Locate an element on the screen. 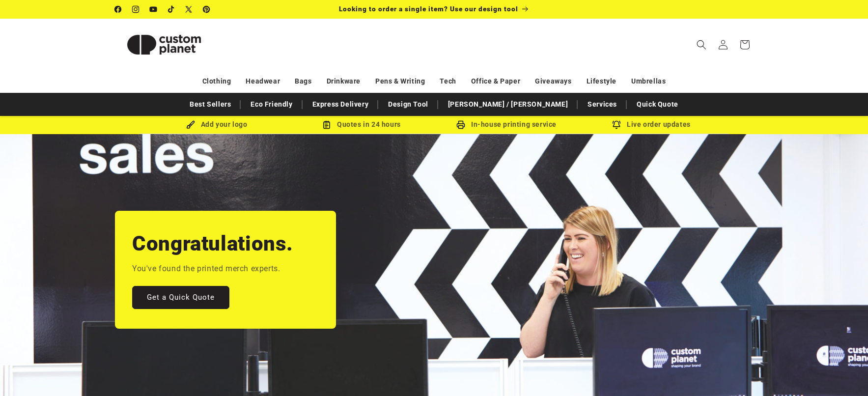  p: You've found the printed merch experts. is located at coordinates (206, 269).